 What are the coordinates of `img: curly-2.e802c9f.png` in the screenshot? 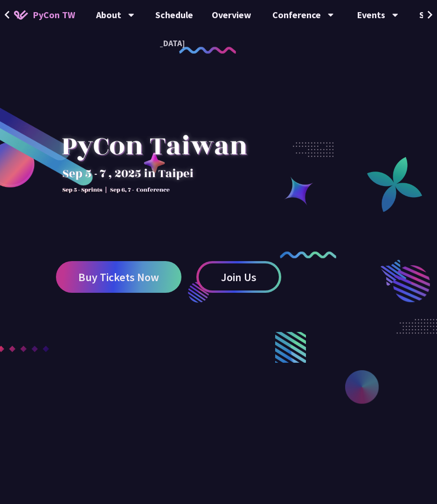 It's located at (308, 255).